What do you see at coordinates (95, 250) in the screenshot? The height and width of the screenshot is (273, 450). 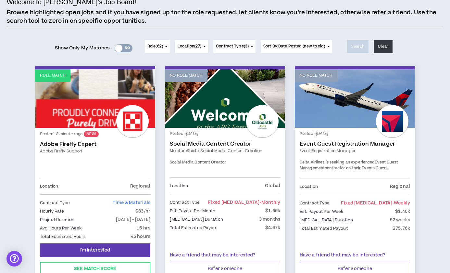 I see `button: I'm Interested` at bounding box center [95, 250].